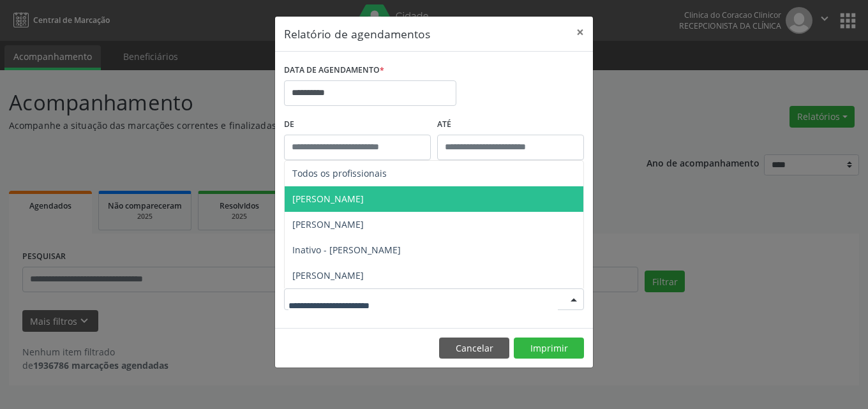 The width and height of the screenshot is (868, 409). Describe the element at coordinates (358, 125) in the screenshot. I see `label: De` at that location.